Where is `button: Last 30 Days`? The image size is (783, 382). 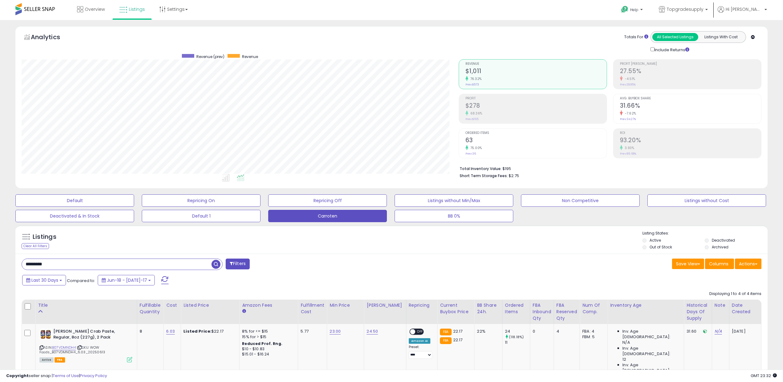
button: Last 30 Days is located at coordinates (44, 280).